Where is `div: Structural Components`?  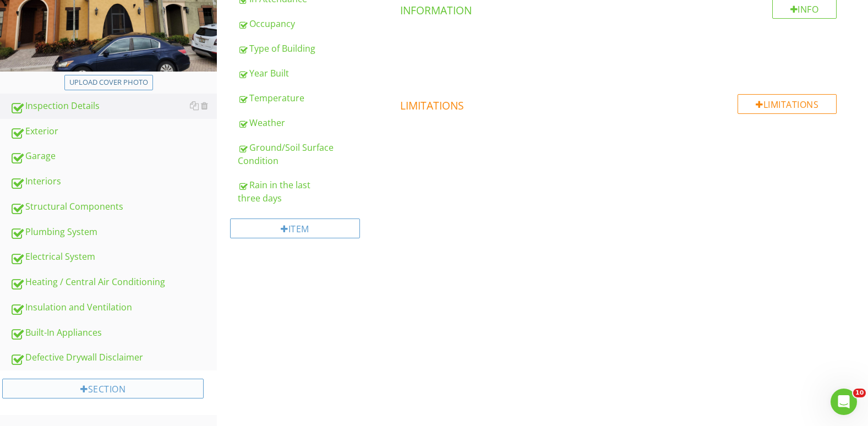
div: Structural Components is located at coordinates (113, 207).